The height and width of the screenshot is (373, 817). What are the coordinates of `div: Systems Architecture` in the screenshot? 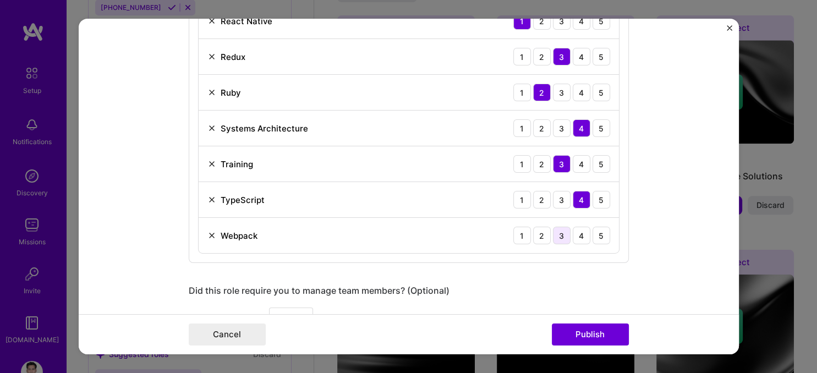 It's located at (264, 128).